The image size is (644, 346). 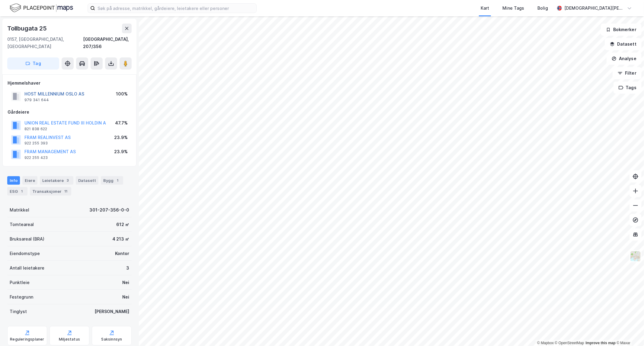 What do you see at coordinates (570, 343) in the screenshot?
I see `a: OpenStreetMap` at bounding box center [570, 343].